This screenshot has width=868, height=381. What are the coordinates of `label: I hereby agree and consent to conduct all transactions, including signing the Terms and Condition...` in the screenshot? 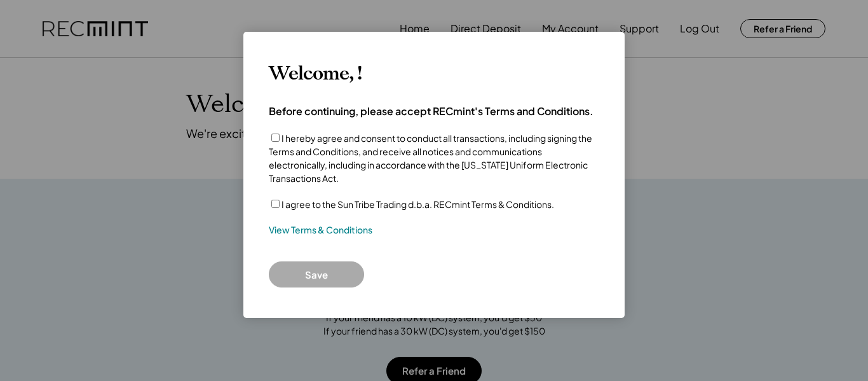 It's located at (430, 158).